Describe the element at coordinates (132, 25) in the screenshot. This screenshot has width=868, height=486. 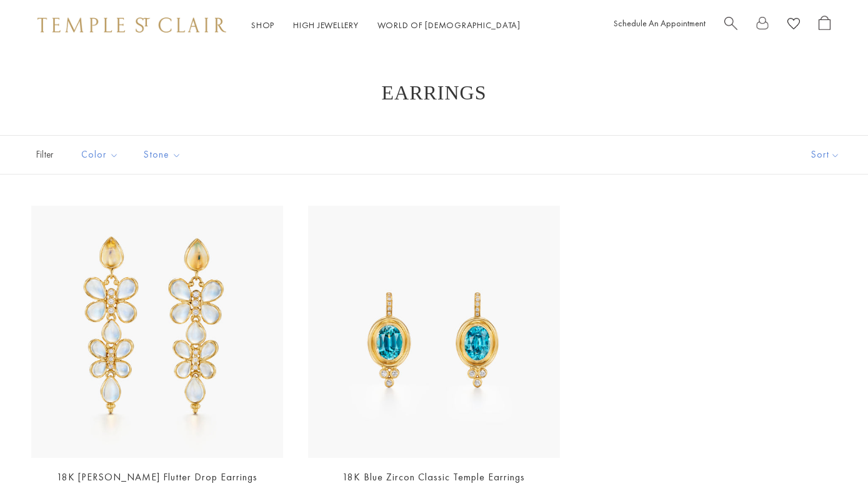
I see `img: Temple St. Clair` at that location.